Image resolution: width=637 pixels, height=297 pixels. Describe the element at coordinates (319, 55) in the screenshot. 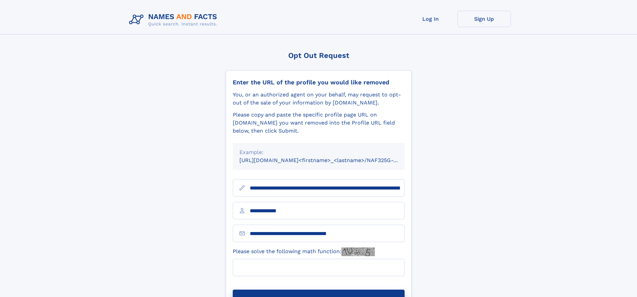

I see `div: Opt Out Request` at that location.